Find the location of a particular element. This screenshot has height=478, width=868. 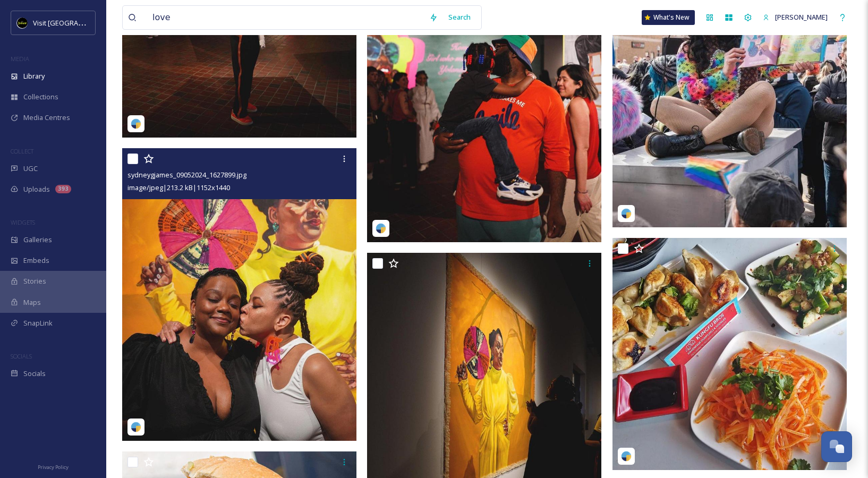

span: Media Centres is located at coordinates (47, 118).